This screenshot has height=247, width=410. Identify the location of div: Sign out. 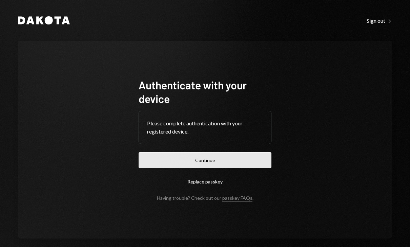
(380, 21).